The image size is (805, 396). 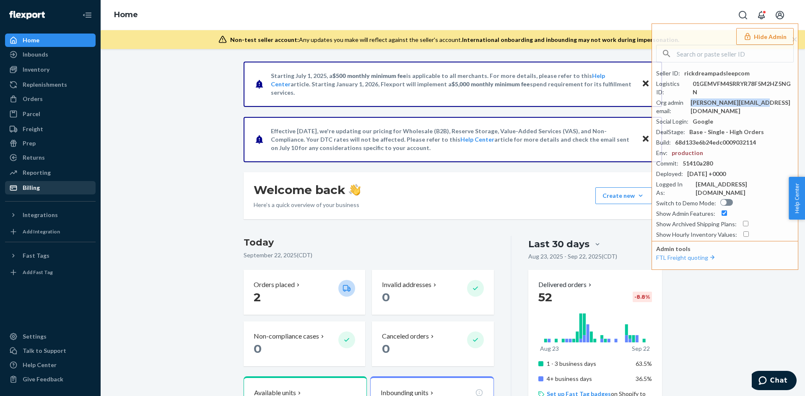 I want to click on span: Help Center, so click(x=797, y=198).